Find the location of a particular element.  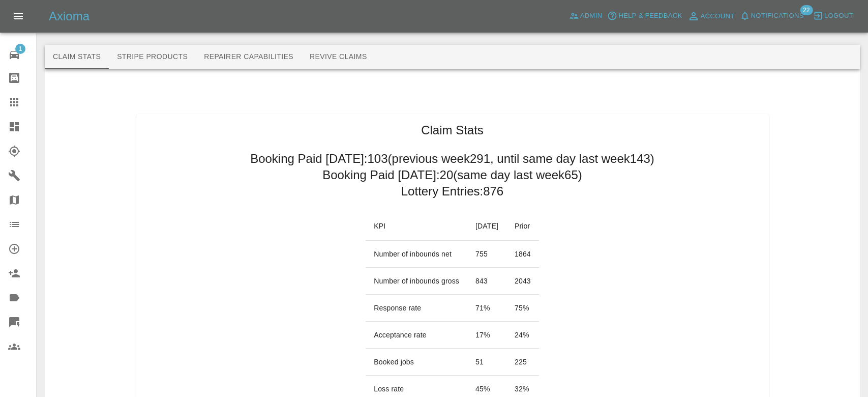

td: 17 % is located at coordinates (487, 334).